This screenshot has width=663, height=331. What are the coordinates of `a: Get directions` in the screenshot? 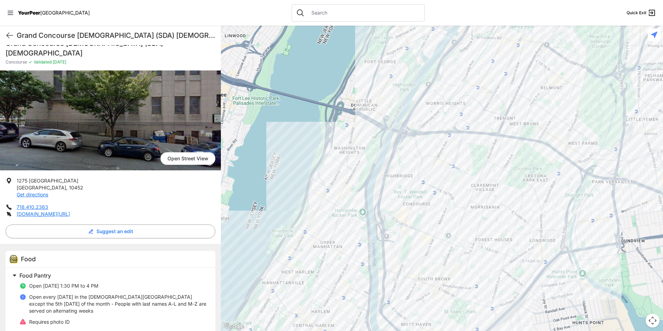 It's located at (32, 194).